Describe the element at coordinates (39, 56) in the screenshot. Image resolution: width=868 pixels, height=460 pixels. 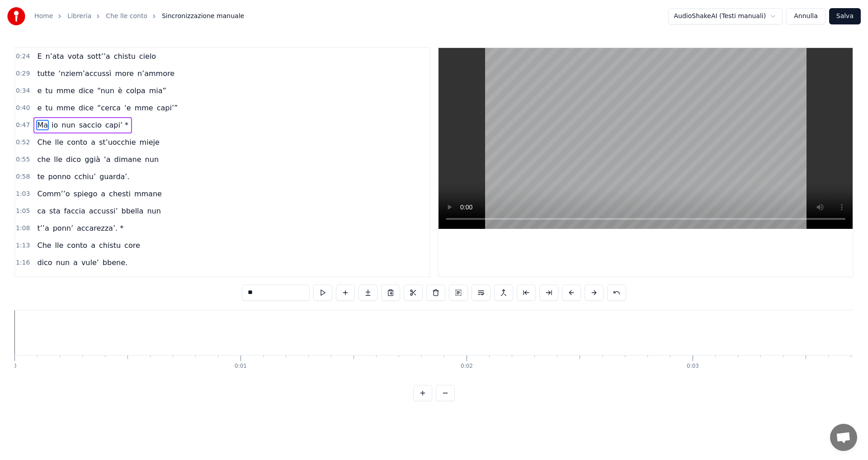
I see `span: E` at that location.